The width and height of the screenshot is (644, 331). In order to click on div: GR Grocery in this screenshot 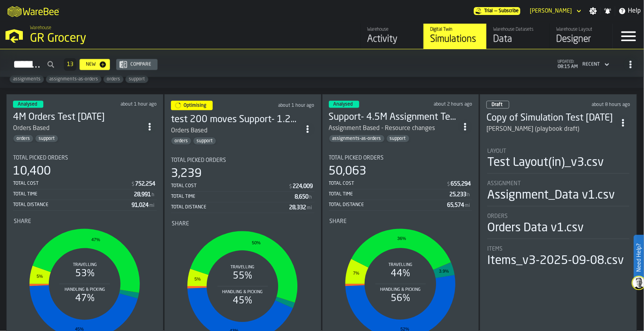, I will do `click(136, 39)`.